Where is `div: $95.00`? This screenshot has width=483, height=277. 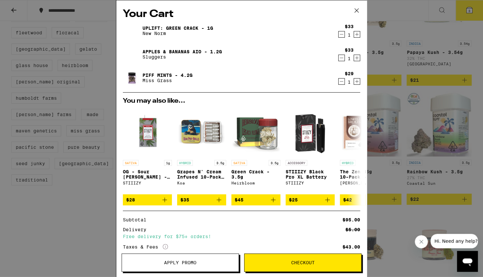
div: $95.00 is located at coordinates (351, 219).